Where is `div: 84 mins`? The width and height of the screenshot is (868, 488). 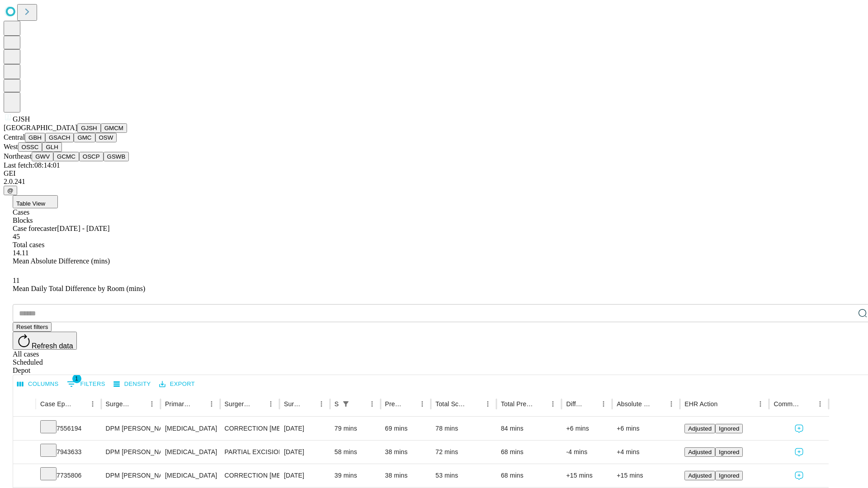
div: 84 mins is located at coordinates (529, 429).